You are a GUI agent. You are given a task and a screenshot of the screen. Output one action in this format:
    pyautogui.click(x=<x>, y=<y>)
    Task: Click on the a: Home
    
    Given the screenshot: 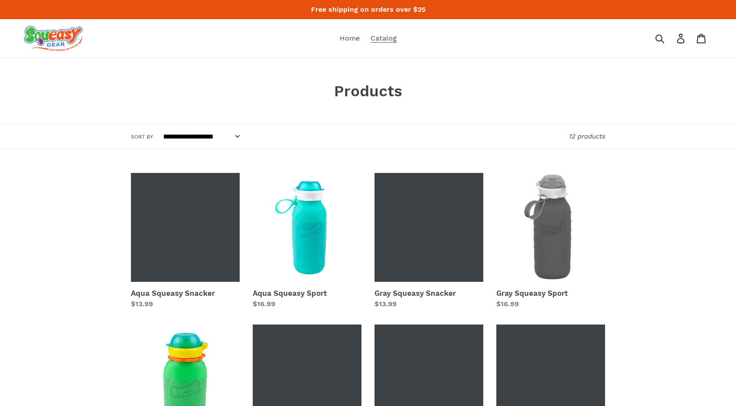 What is the action you would take?
    pyautogui.click(x=350, y=38)
    